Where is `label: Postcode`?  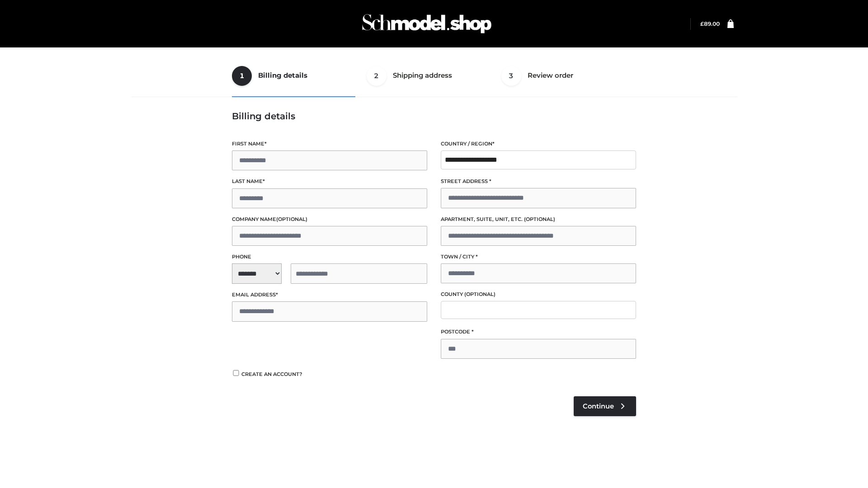
label: Postcode is located at coordinates (539, 332).